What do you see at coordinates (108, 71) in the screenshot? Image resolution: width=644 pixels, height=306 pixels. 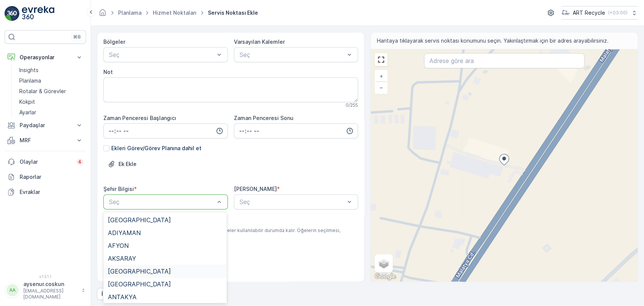 I see `label: Not` at bounding box center [108, 71].